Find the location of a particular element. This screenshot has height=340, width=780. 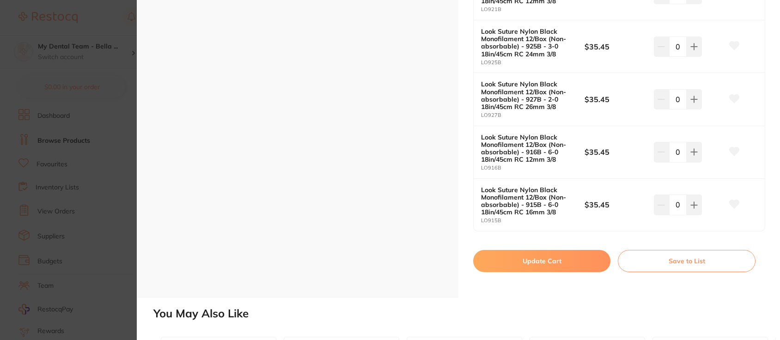

small: LO915B is located at coordinates (533, 221).